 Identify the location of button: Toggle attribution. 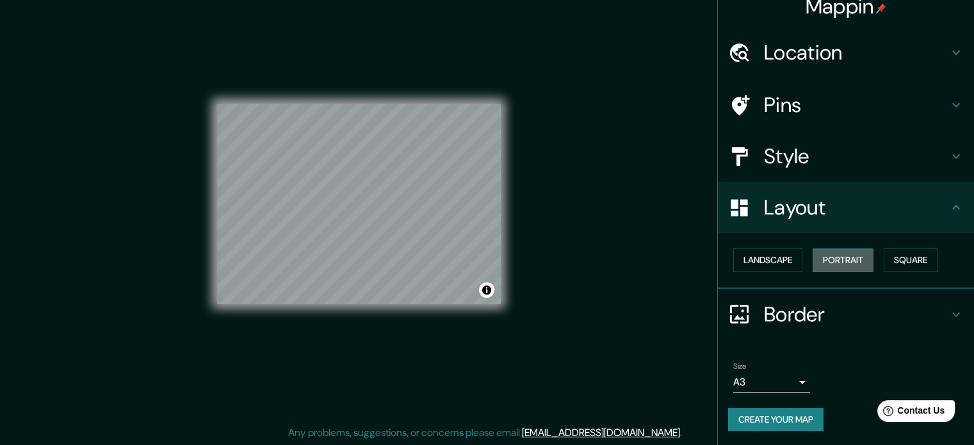
(487, 290).